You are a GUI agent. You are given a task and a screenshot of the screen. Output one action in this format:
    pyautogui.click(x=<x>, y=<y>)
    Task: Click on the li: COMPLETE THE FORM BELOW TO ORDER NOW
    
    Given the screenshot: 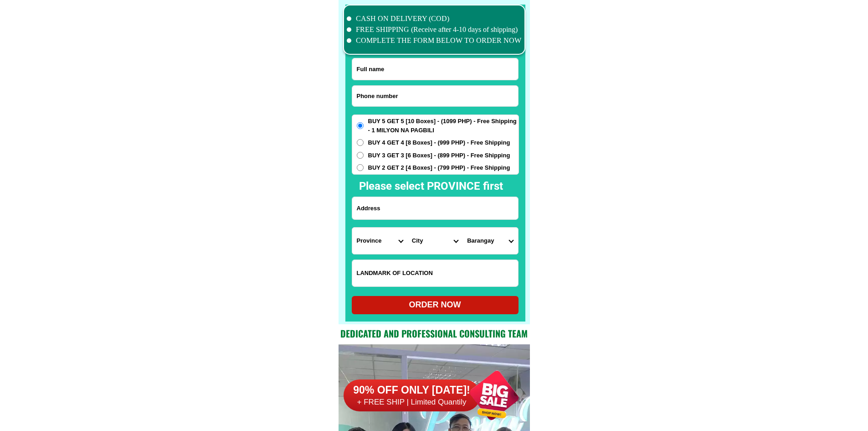 What is the action you would take?
    pyautogui.click(x=435, y=41)
    